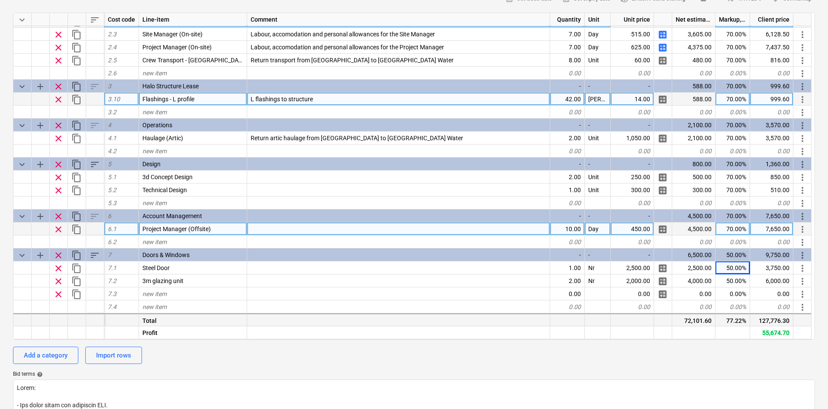 The image size is (828, 409). I want to click on div: 999.60, so click(772, 86).